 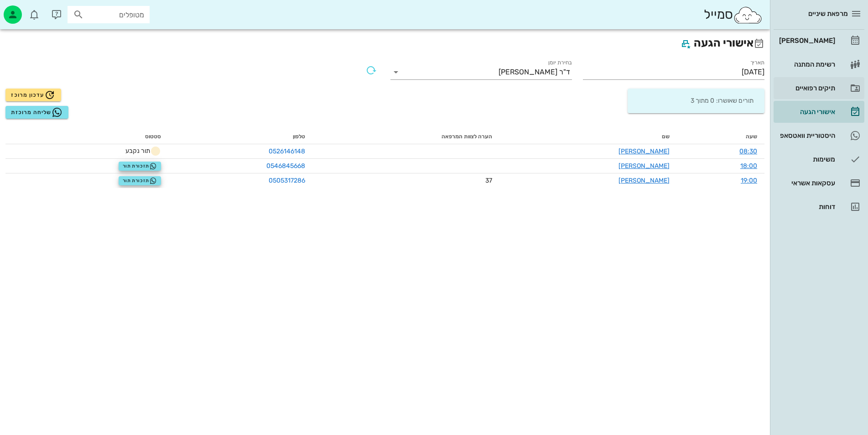 What do you see at coordinates (806, 112) in the screenshot?
I see `div: אישורי הגעה` at bounding box center [806, 112].